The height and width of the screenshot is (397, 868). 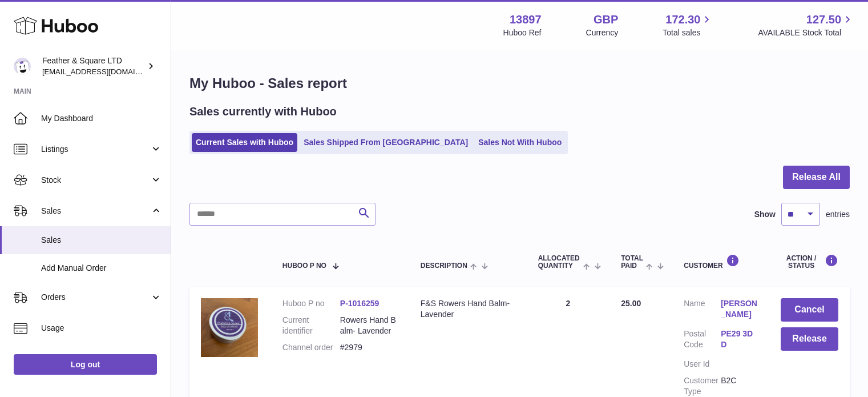 What do you see at coordinates (739, 386) in the screenshot?
I see `dd: B2C` at bounding box center [739, 386].